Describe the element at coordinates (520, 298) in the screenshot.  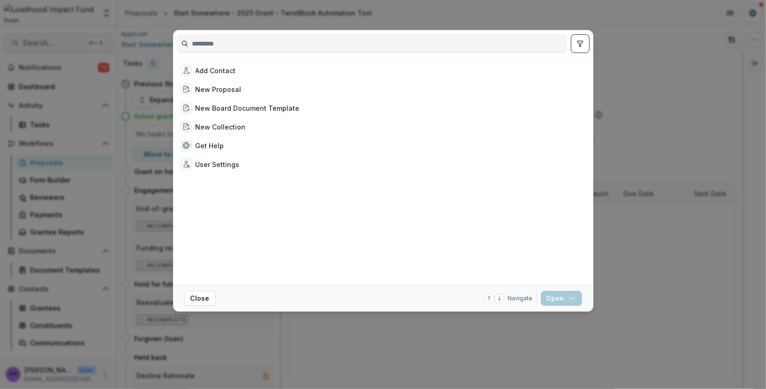
I see `span: Navigate` at that location.